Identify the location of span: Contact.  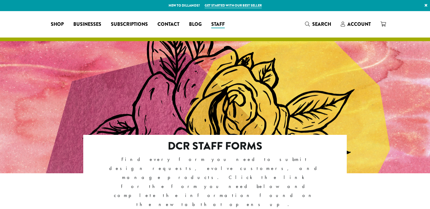
(168, 24).